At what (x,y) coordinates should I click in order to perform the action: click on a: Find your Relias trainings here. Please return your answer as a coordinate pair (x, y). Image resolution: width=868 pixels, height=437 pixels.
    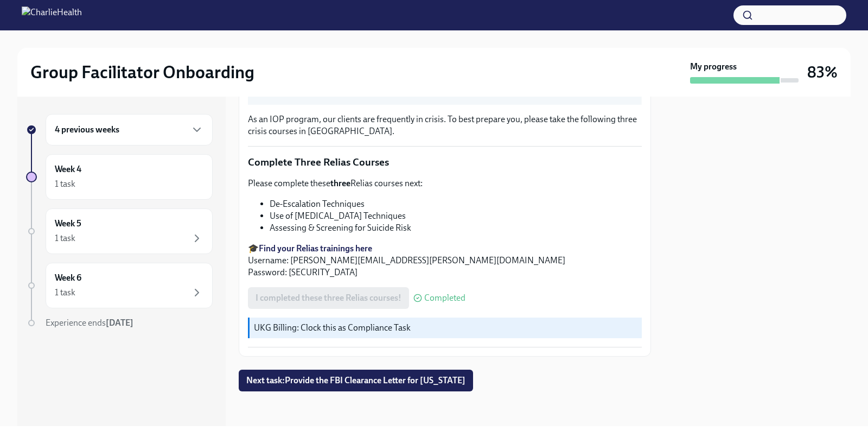
    Looking at the image, I should click on (315, 248).